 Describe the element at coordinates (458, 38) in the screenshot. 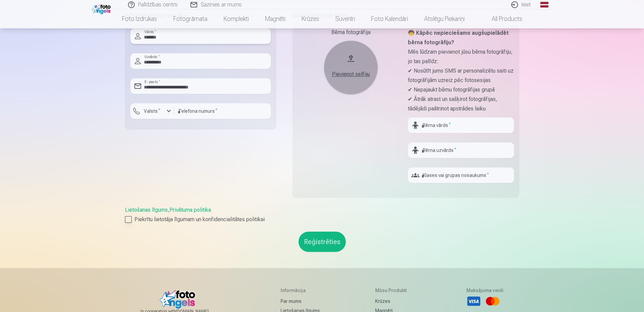

I see `strong: 🧒 Kāpēc nepieciešams augšupielādēt bērna fotogrāfiju?` at that location.